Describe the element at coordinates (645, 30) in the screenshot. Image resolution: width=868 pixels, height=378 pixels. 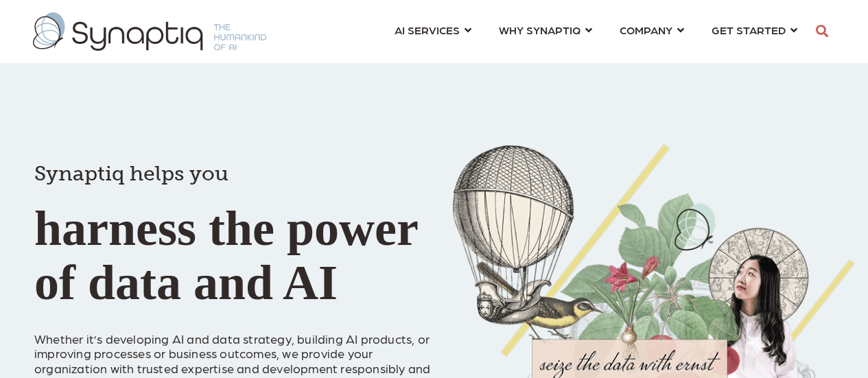
I see `span: COMPANY` at that location.